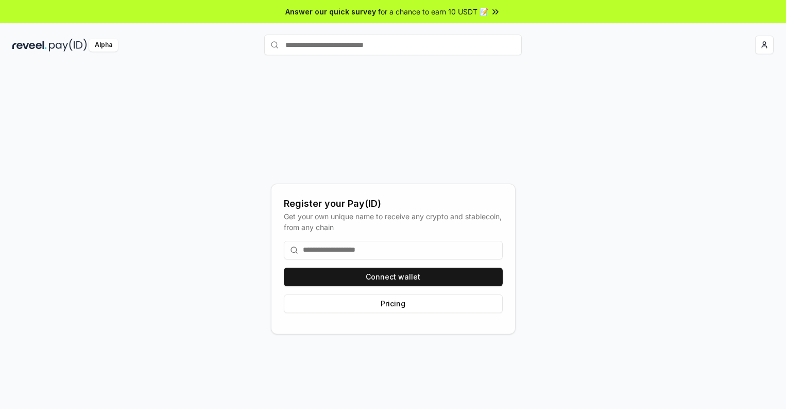  I want to click on img: pay_id, so click(68, 45).